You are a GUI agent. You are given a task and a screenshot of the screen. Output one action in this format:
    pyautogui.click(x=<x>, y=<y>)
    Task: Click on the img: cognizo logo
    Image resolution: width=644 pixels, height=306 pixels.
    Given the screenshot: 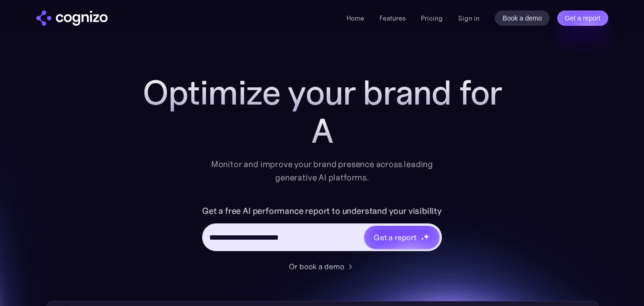 What is the action you would take?
    pyautogui.click(x=72, y=18)
    